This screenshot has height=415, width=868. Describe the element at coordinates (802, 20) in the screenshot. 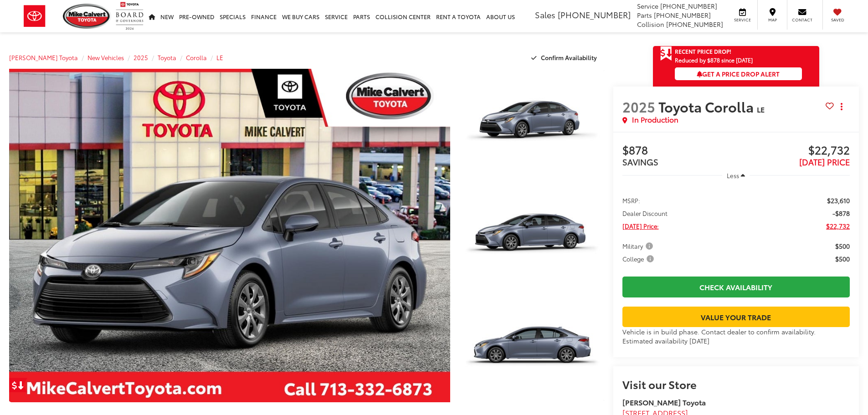

I see `span: Contact` at that location.